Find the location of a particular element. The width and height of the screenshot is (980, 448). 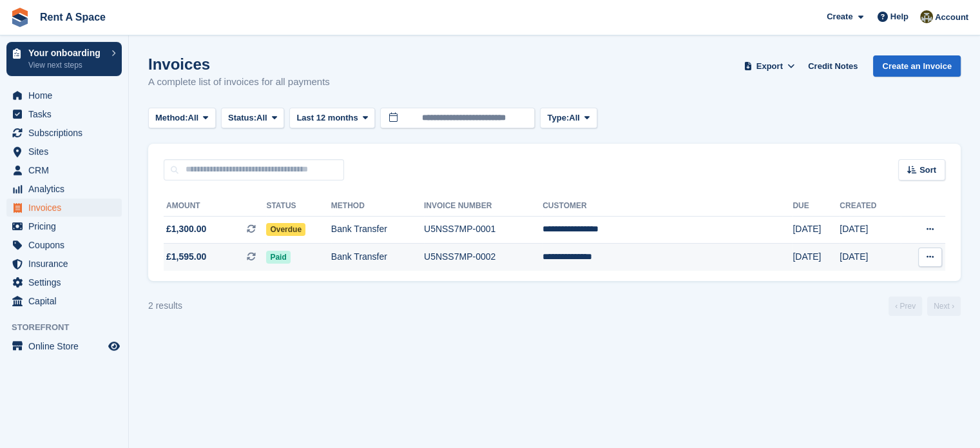

span: Status: is located at coordinates (242, 118).